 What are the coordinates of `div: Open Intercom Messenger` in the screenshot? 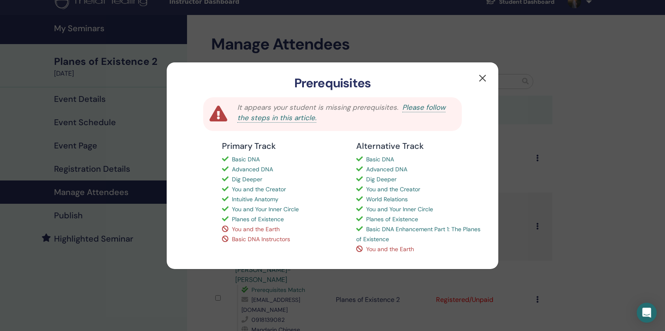 It's located at (647, 312).